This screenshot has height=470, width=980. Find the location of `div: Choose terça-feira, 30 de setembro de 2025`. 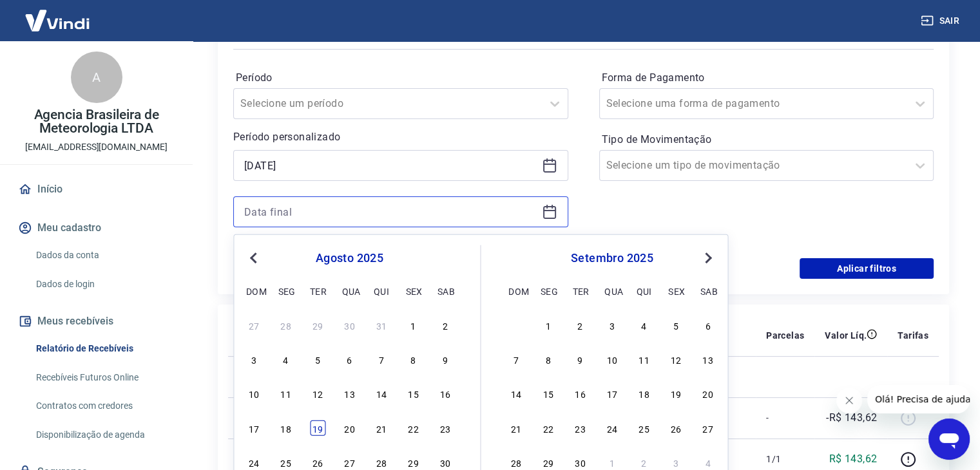

div: Choose terça-feira, 30 de setembro de 2025 is located at coordinates (580, 463).